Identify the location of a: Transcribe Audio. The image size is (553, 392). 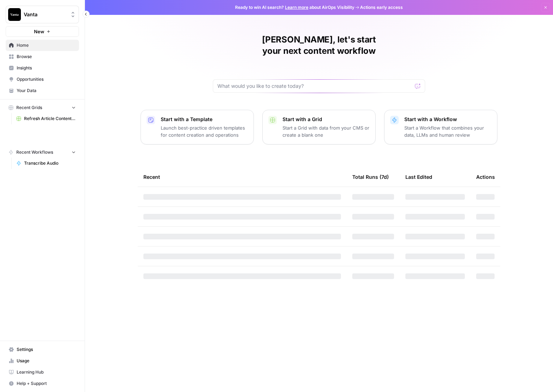
(46, 163).